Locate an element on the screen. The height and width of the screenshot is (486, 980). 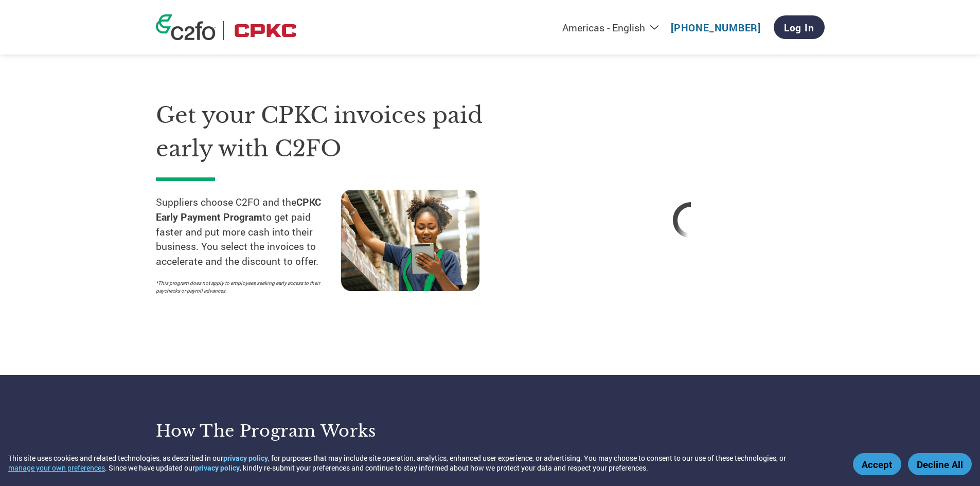
img: CPKC is located at coordinates (265, 30).